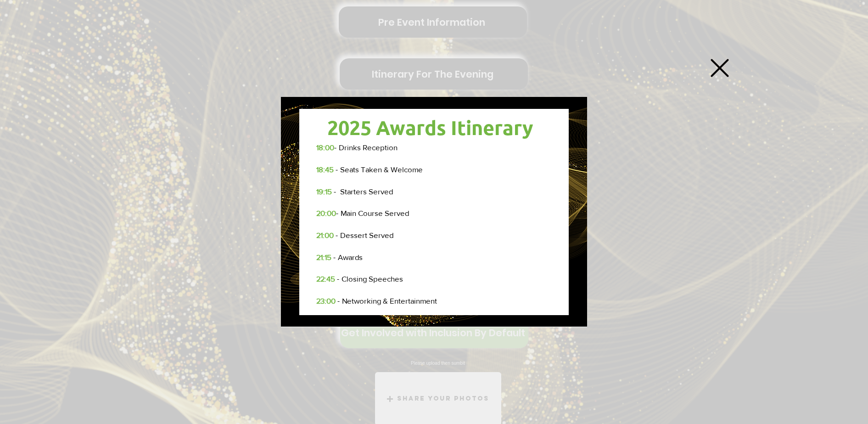 The width and height of the screenshot is (868, 424). I want to click on img: Untitled design (16).png, so click(434, 211).